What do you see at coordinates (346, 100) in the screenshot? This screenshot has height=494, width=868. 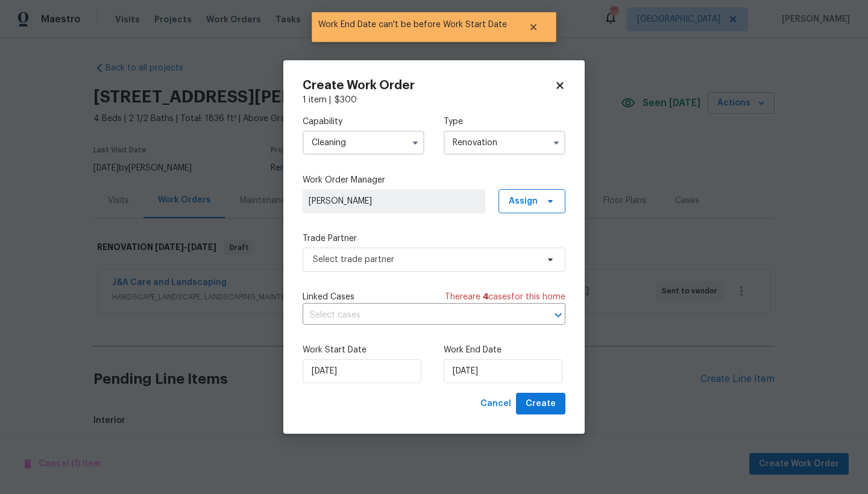 I see `span: $ 300` at bounding box center [346, 100].